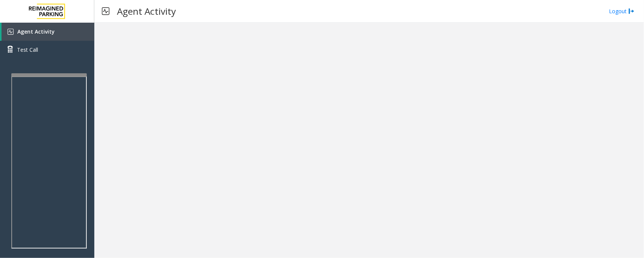  Describe the element at coordinates (631, 11) in the screenshot. I see `img: logout` at that location.